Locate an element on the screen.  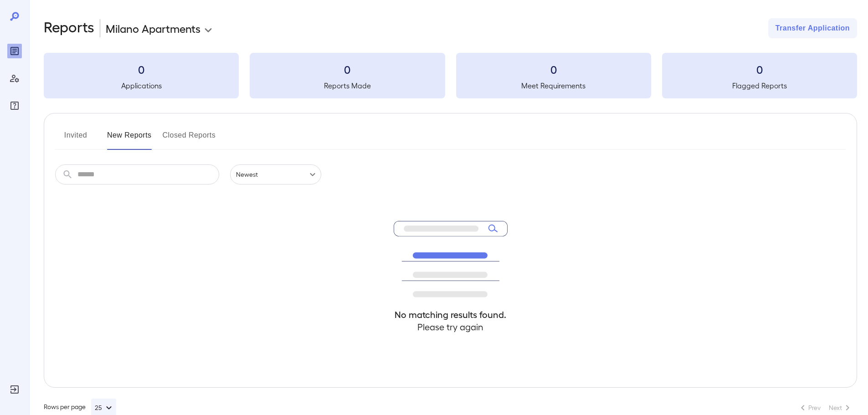
div: Log Out is located at coordinates (15, 390).